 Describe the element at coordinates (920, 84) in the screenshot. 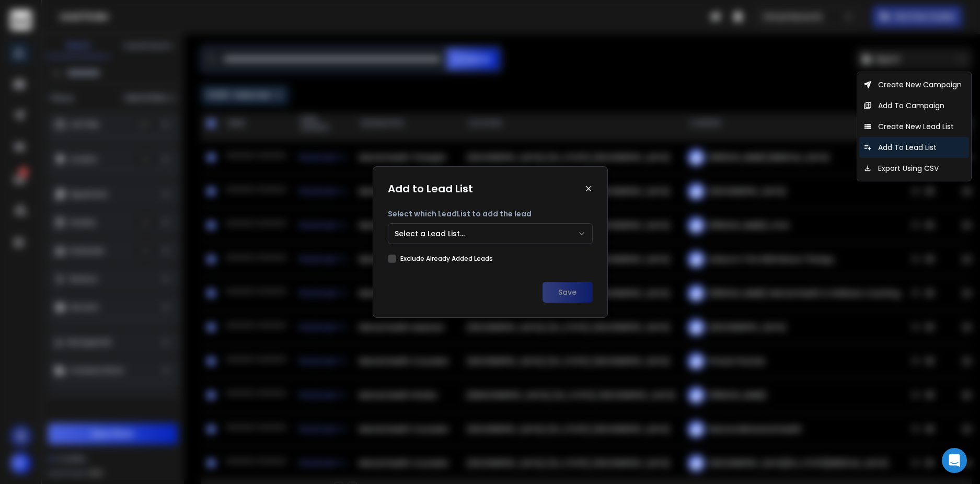

I see `p: Create New Campaign` at that location.